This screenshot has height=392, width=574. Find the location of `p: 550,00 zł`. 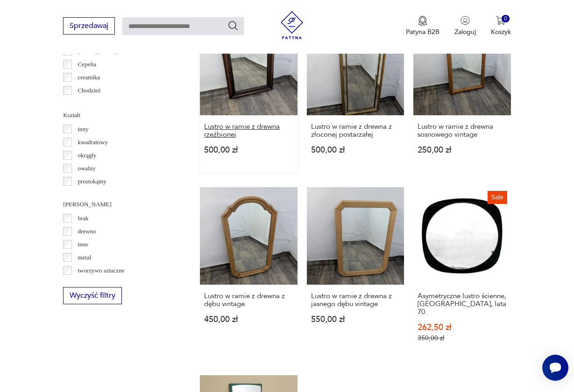

p: 550,00 zł is located at coordinates (355, 319).